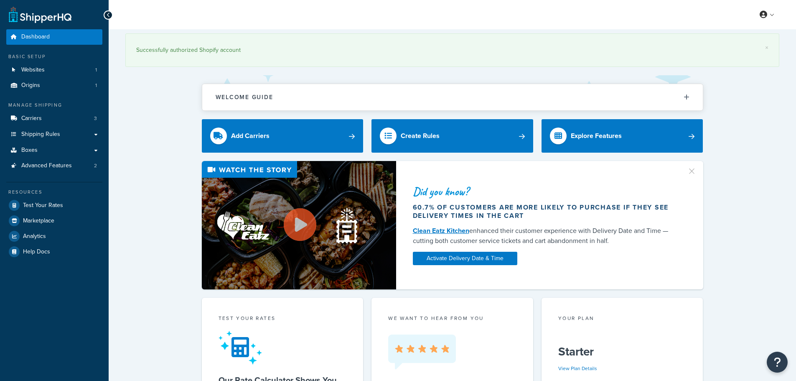 Image resolution: width=796 pixels, height=381 pixels. I want to click on div: Add Carriers, so click(250, 136).